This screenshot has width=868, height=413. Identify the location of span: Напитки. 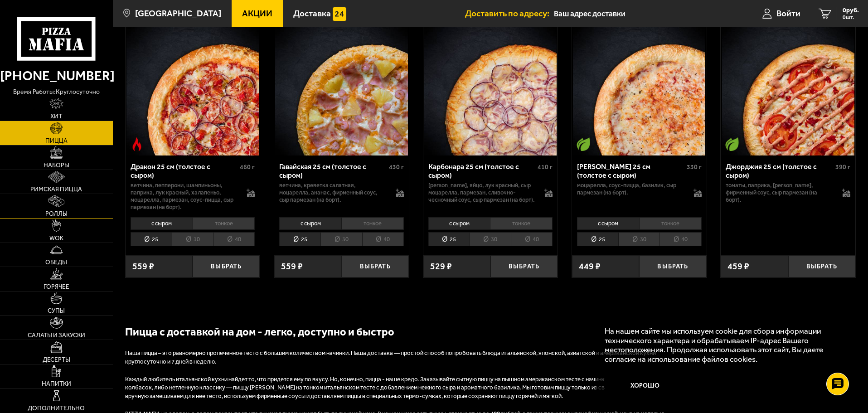
(56, 384).